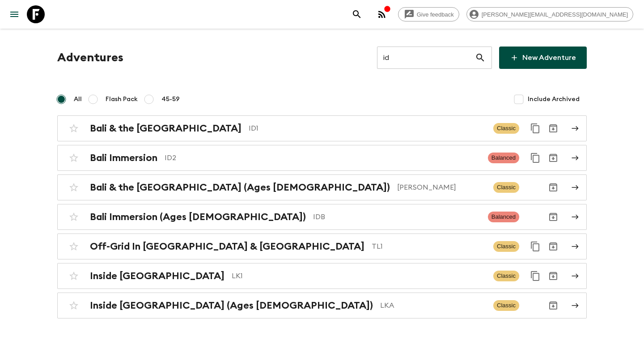 The height and width of the screenshot is (348, 644). Describe the element at coordinates (429, 14) in the screenshot. I see `a: Give feedback` at that location.